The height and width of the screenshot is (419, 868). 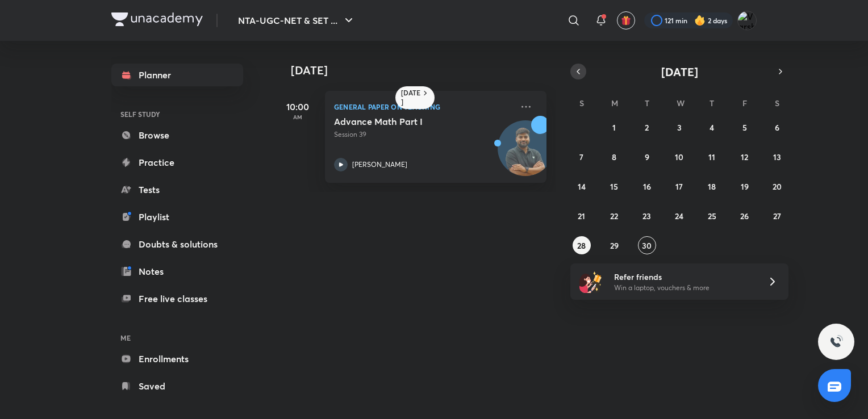 I want to click on abbr: September 22, 2025, so click(x=614, y=216).